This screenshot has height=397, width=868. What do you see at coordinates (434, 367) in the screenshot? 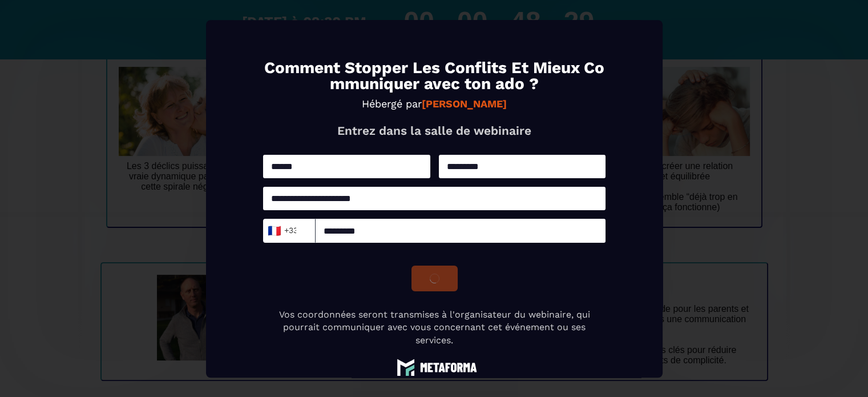
I see `img: logo` at bounding box center [434, 367].